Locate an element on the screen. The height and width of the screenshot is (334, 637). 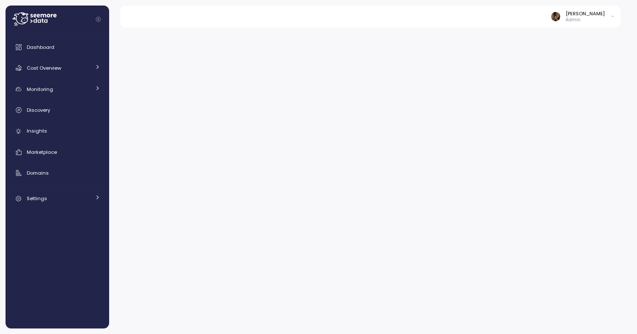
span: Monitoring is located at coordinates (40, 89).